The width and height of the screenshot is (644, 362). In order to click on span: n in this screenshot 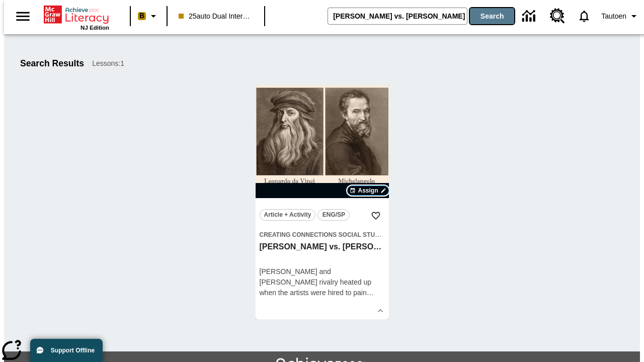, I will do `click(365, 293)`.